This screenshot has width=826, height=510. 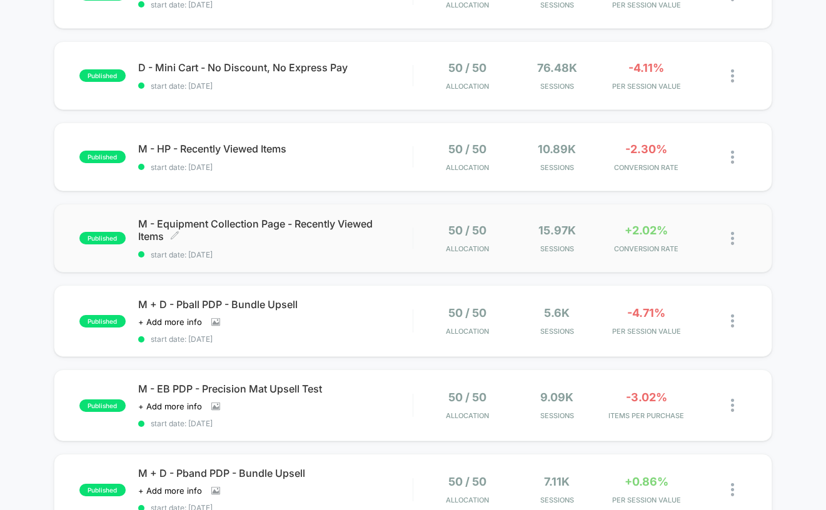 I want to click on span: +2.02%, so click(x=646, y=230).